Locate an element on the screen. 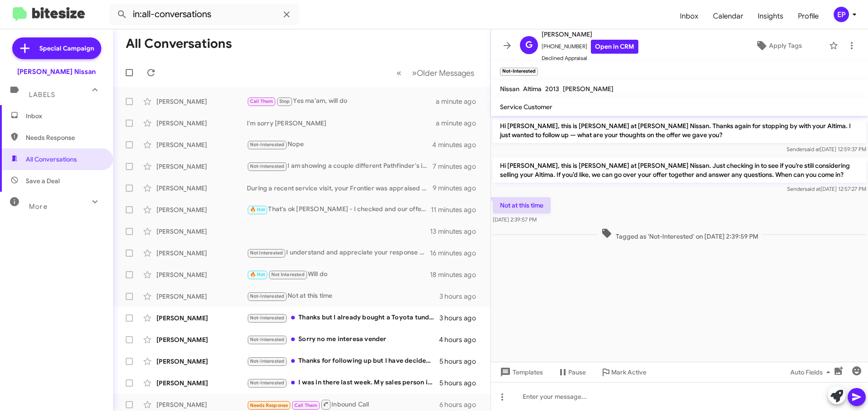  button: EP is located at coordinates (842, 14).